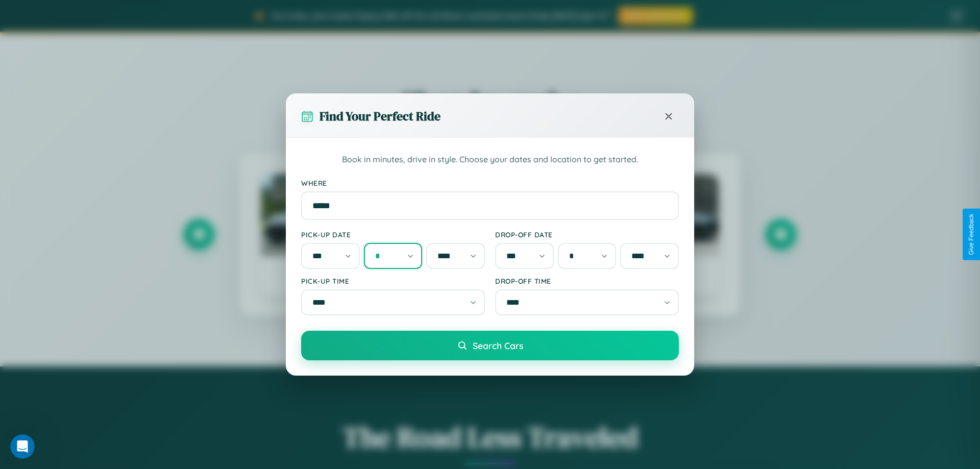 The width and height of the screenshot is (980, 469). I want to click on label: Where, so click(490, 183).